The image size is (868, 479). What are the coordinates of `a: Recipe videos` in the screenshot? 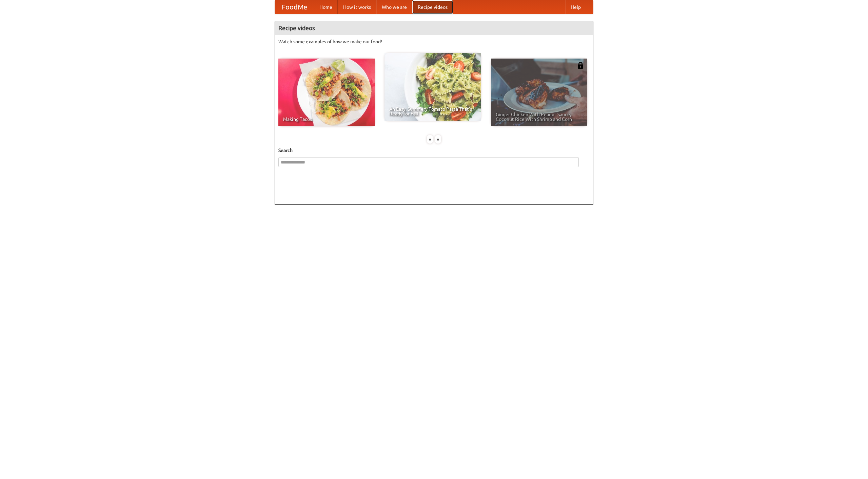 It's located at (432, 7).